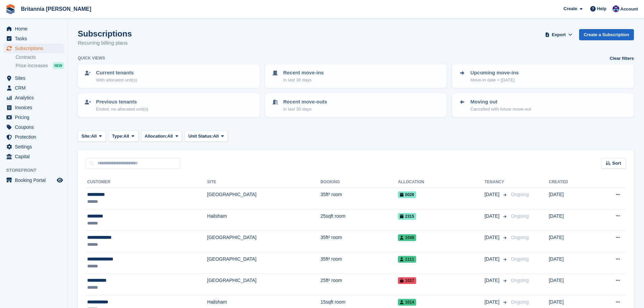  What do you see at coordinates (91, 58) in the screenshot?
I see `h6: Quick views` at bounding box center [91, 58].